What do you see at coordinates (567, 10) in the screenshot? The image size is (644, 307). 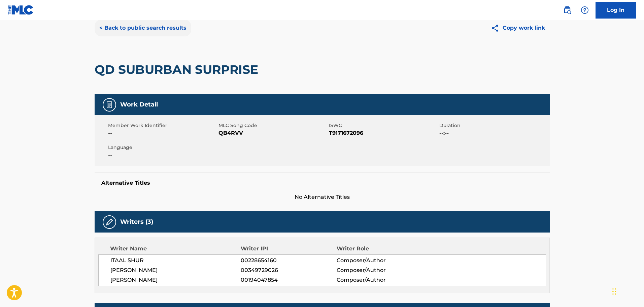 I see `a: Public Search` at bounding box center [567, 10].